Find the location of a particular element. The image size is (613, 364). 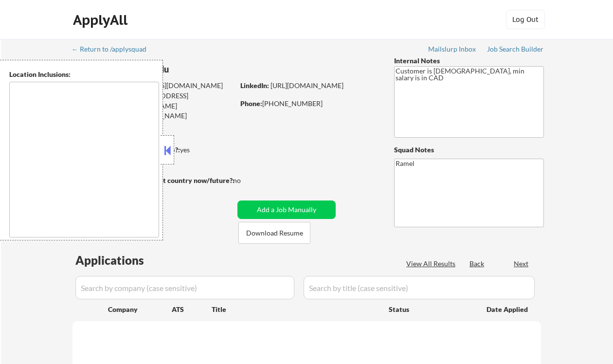

input: Search by title (case sensitive) is located at coordinates (419, 288).